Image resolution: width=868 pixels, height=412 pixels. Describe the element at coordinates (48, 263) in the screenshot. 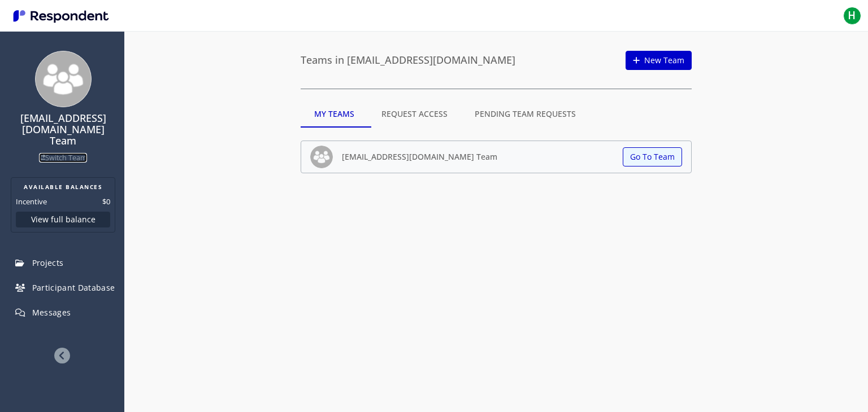

I see `span: Projects` at that location.